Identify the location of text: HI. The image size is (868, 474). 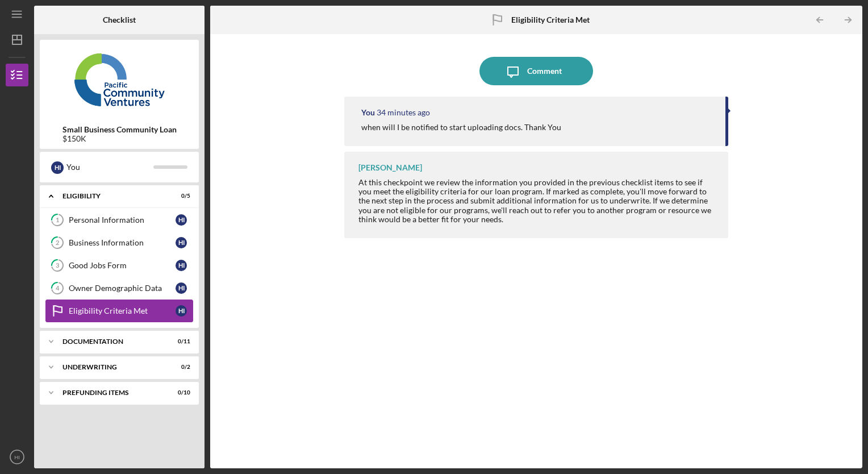
(17, 457).